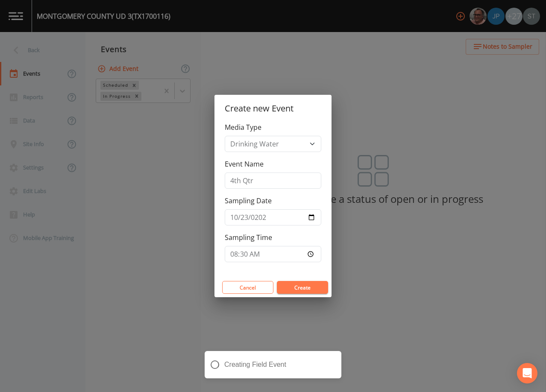 The image size is (546, 392). I want to click on label: Event Name, so click(244, 164).